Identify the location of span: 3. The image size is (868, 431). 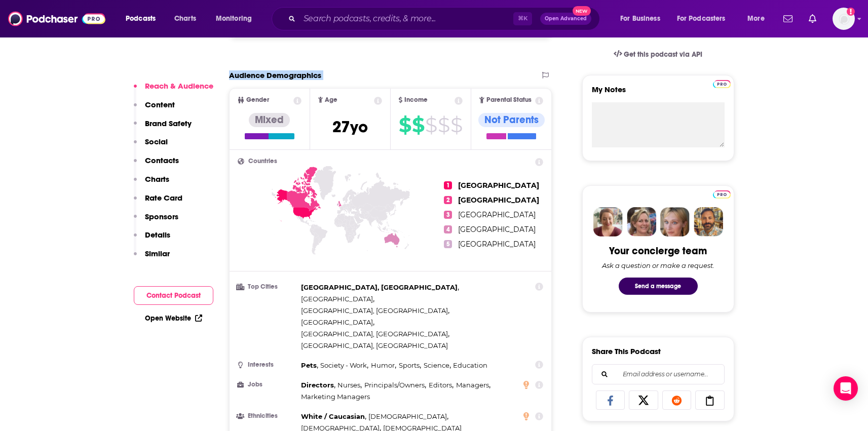
(448, 215).